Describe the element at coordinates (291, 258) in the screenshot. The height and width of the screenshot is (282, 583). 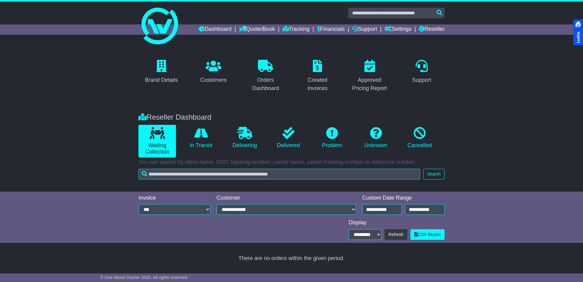
I see `div: There are no orders within the given period.` at that location.